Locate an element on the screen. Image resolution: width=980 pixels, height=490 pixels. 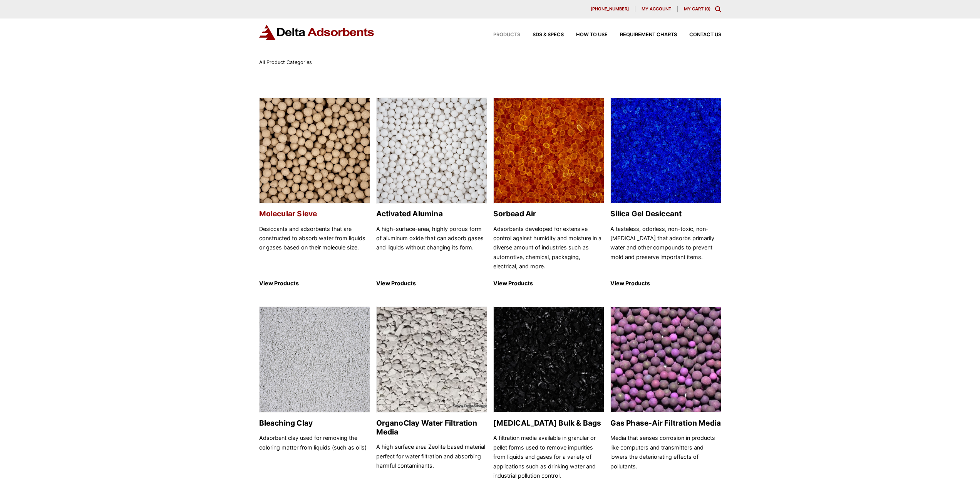
img: Silica Gel Desiccant is located at coordinates (666, 151).